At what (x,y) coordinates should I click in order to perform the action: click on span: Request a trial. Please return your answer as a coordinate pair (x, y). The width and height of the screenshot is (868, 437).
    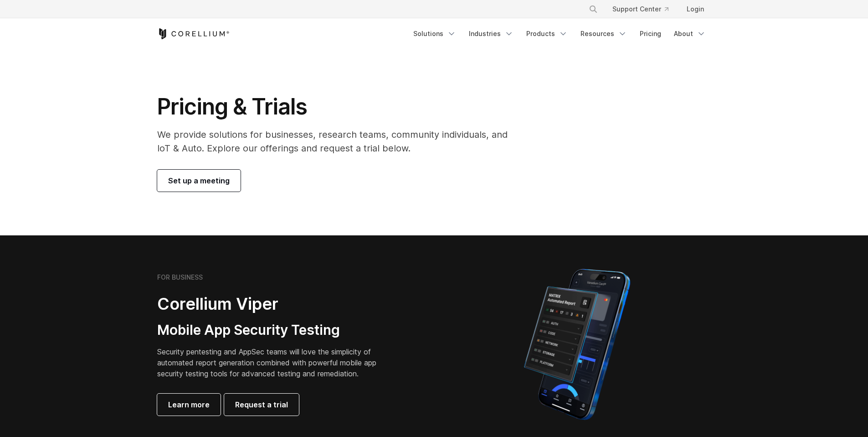
    Looking at the image, I should click on (262, 404).